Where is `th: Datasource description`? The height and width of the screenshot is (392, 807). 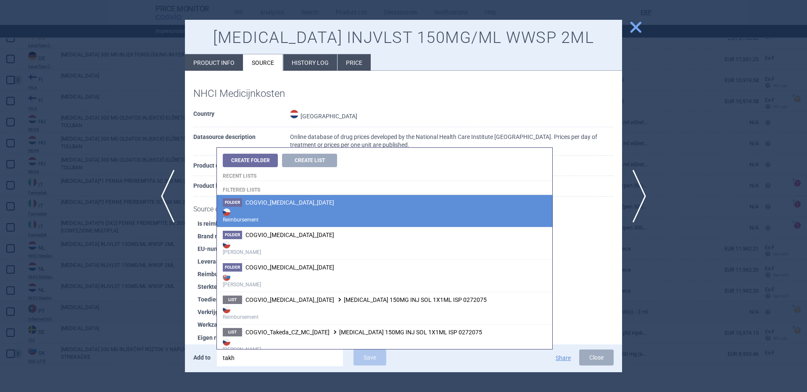
th: Datasource description is located at coordinates (242, 141).